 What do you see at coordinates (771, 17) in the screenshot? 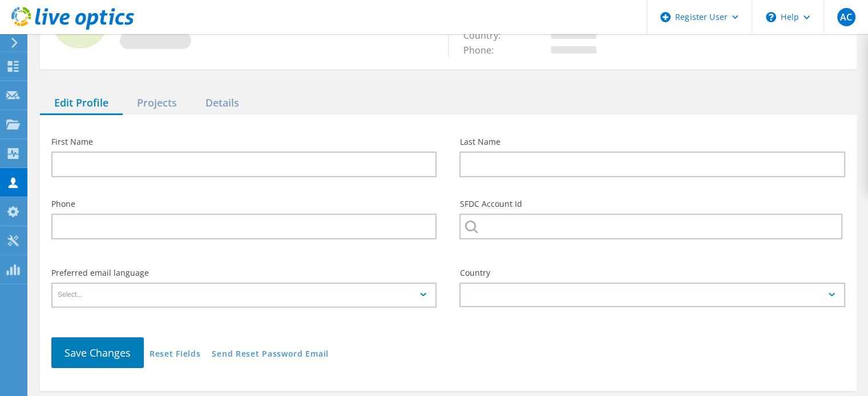
I see `svg: \n` at bounding box center [771, 17].